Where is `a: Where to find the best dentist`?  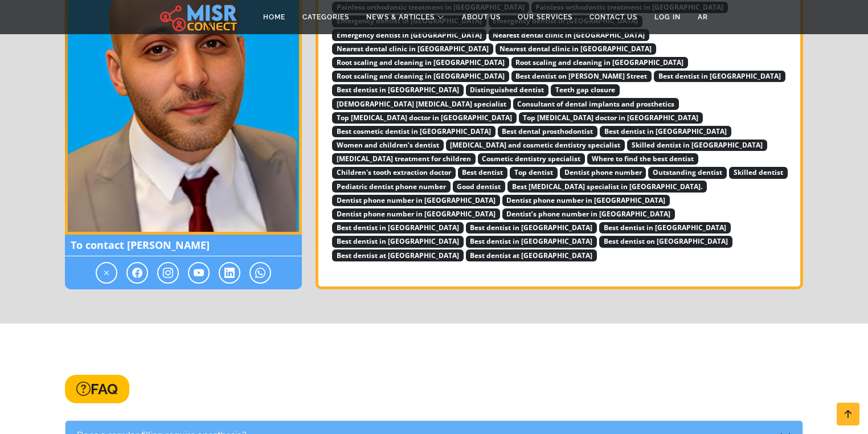
a: Where to find the best dentist is located at coordinates (642, 158).